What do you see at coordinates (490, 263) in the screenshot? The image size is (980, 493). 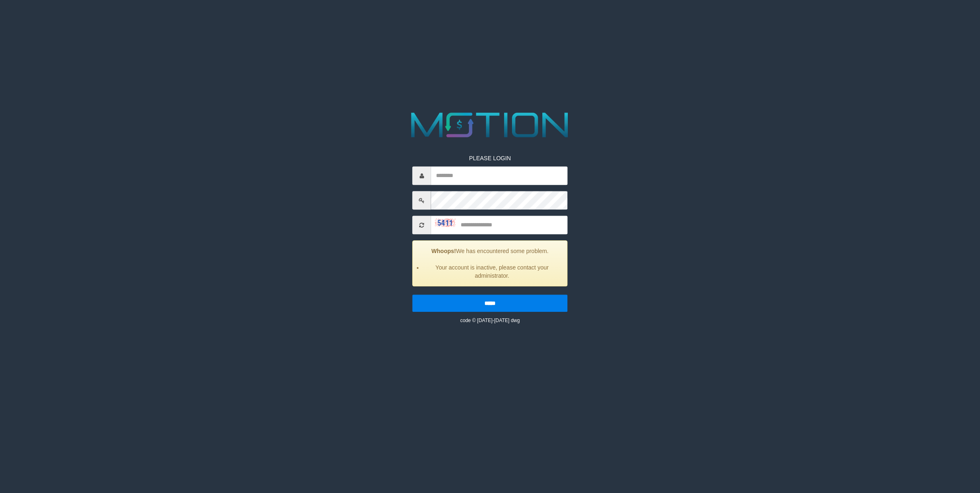 I see `div: We has encountered some problem.` at bounding box center [490, 263].